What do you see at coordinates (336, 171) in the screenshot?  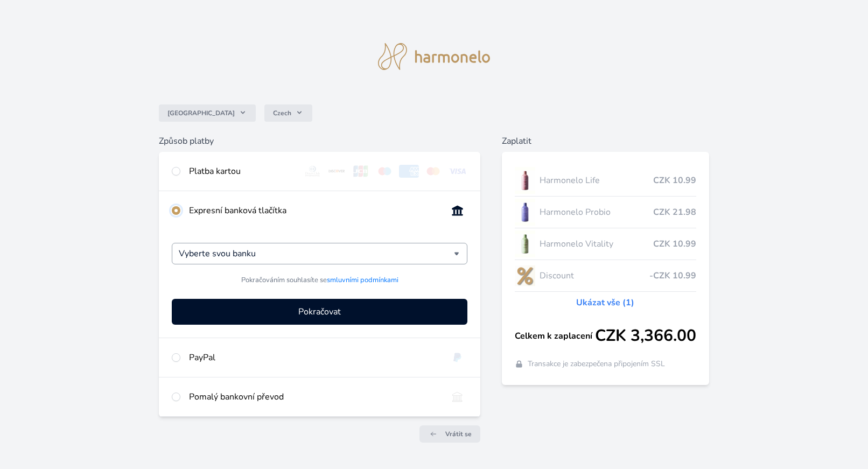 I see `img: discover.svg` at bounding box center [336, 171].